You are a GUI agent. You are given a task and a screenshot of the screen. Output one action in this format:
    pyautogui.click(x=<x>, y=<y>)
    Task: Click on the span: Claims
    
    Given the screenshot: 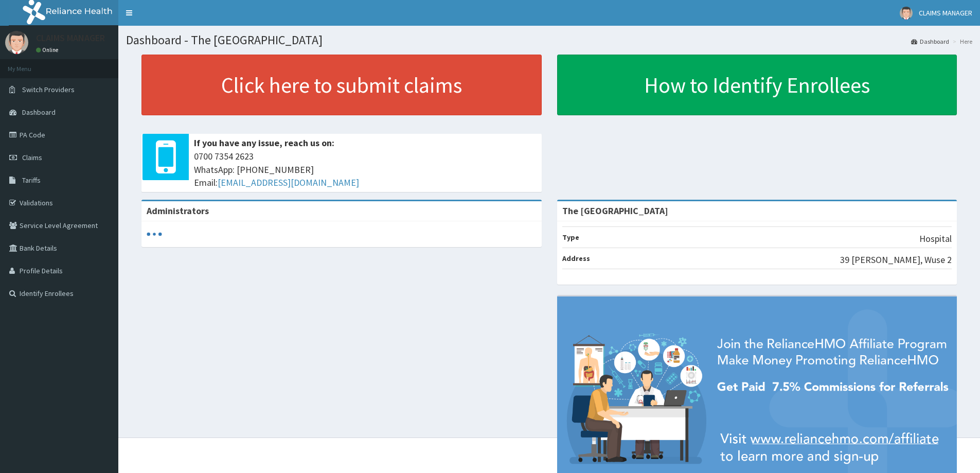 What is the action you would take?
    pyautogui.click(x=32, y=157)
    